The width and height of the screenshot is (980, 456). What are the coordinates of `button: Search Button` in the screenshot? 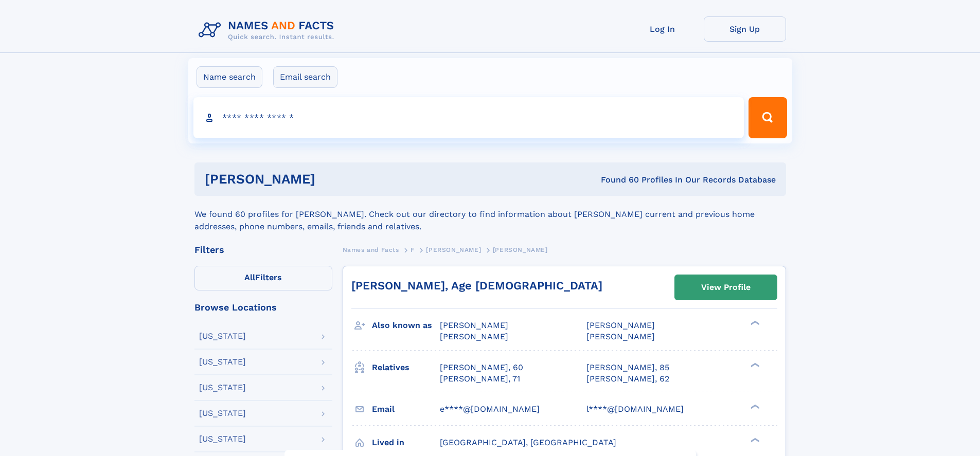 It's located at (768, 118).